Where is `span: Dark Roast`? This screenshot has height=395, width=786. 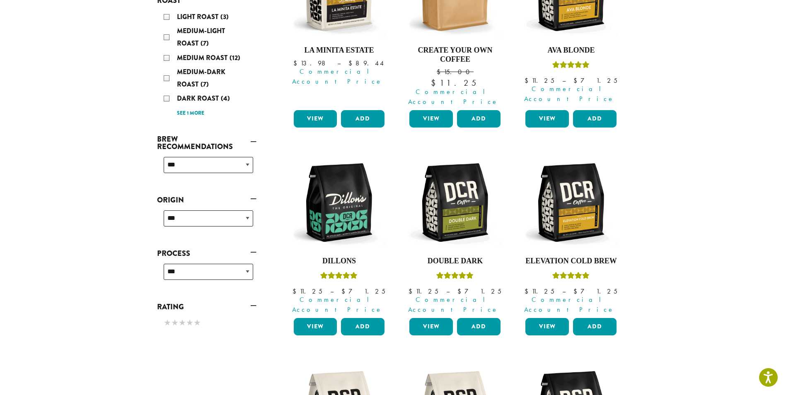
span: Dark Roast is located at coordinates (199, 98).